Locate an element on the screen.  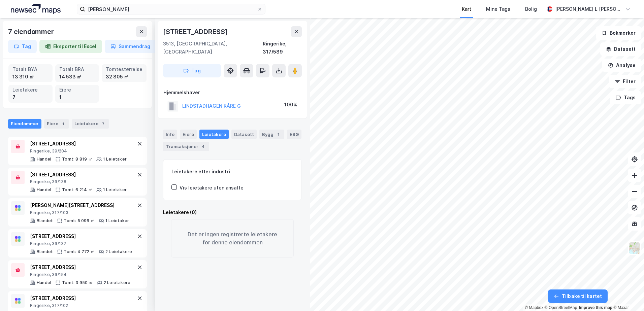
div: 100% is located at coordinates (291, 105).